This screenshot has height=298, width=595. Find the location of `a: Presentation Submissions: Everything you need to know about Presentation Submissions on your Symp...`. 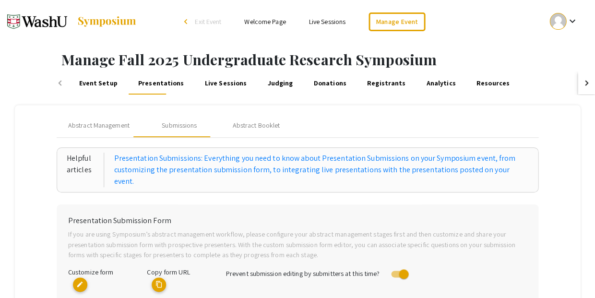

a: Presentation Submissions: Everything you need to know about Presentation Submissions on your Symp... is located at coordinates (321, 170).